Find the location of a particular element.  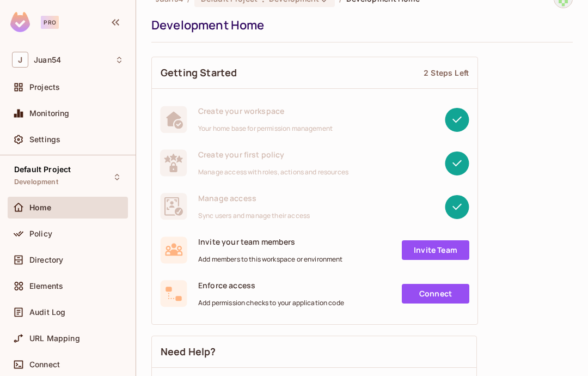

span: Audit Log is located at coordinates (48, 312).